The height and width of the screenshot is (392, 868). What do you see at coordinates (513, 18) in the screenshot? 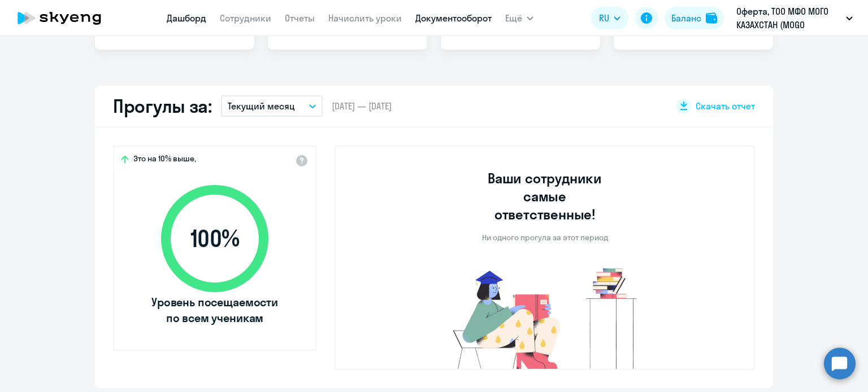
I see `span: Ещё` at bounding box center [513, 18].